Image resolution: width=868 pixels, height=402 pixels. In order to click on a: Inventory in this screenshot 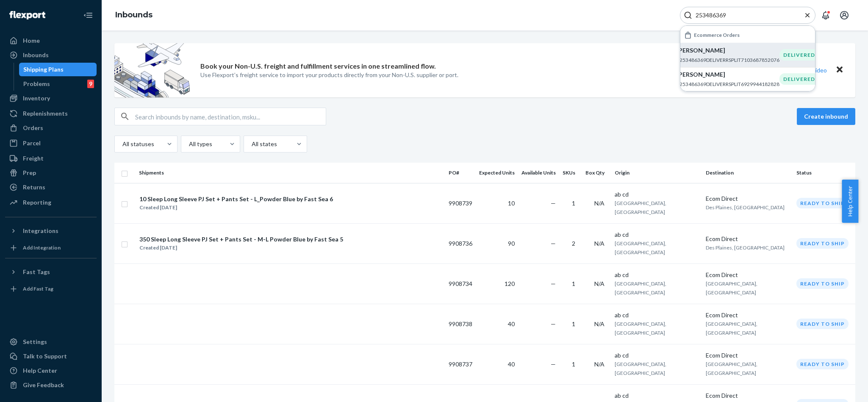, I will do `click(51, 98)`.